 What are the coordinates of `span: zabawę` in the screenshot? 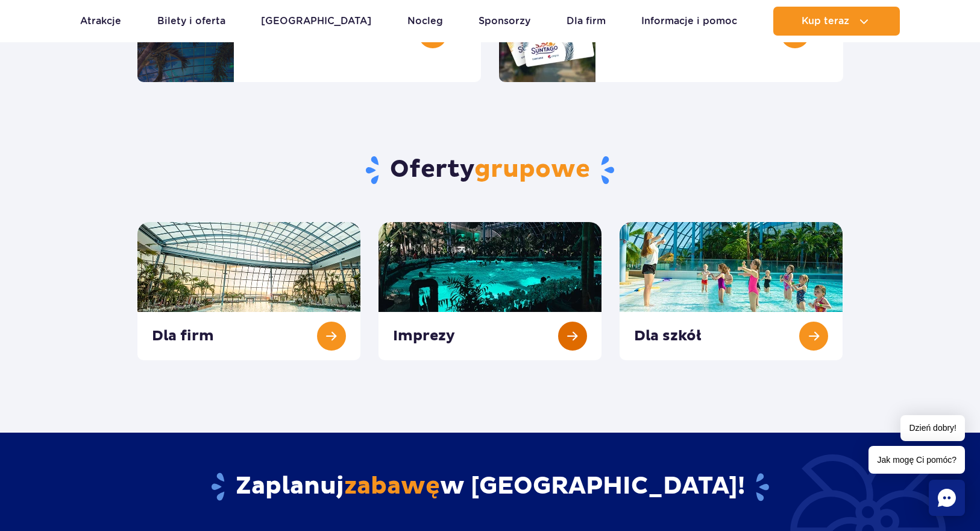 It's located at (392, 487).